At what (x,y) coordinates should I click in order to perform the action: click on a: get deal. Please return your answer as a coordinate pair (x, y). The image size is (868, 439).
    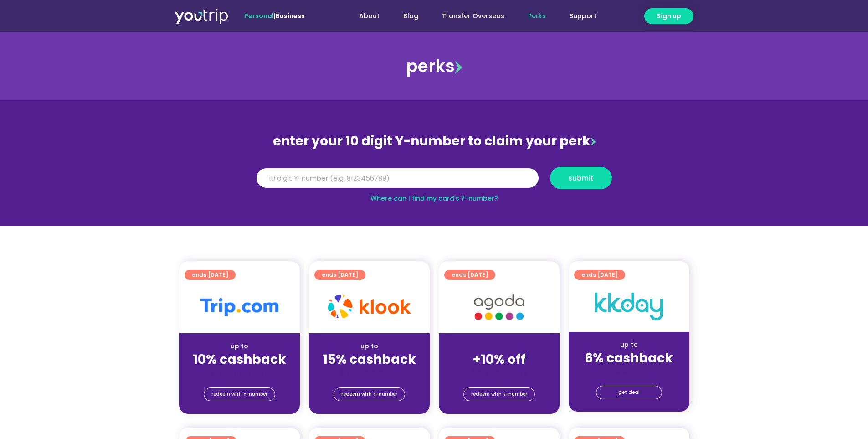
    Looking at the image, I should click on (629, 392).